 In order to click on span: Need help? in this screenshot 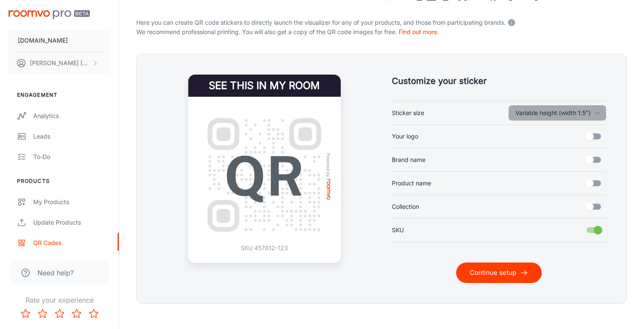, I will do `click(56, 273)`.